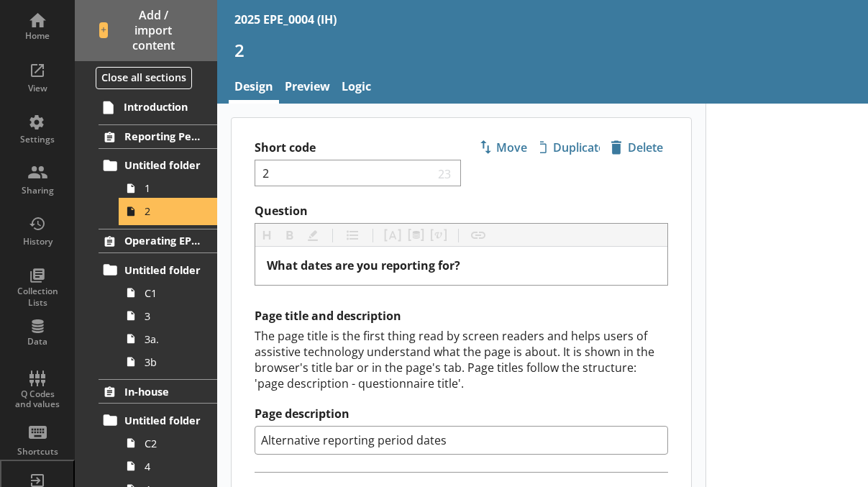  Describe the element at coordinates (158, 391) in the screenshot. I see `a: In-house` at that location.